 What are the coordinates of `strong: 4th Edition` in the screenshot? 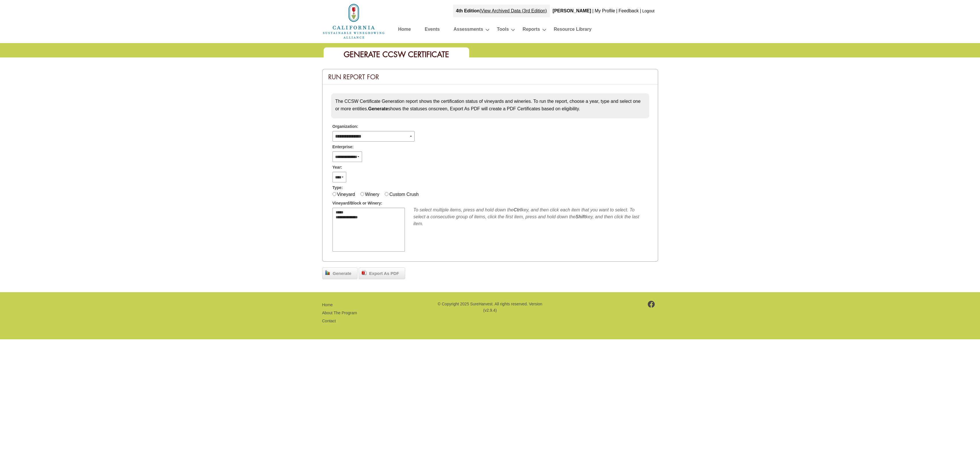 It's located at (468, 11).